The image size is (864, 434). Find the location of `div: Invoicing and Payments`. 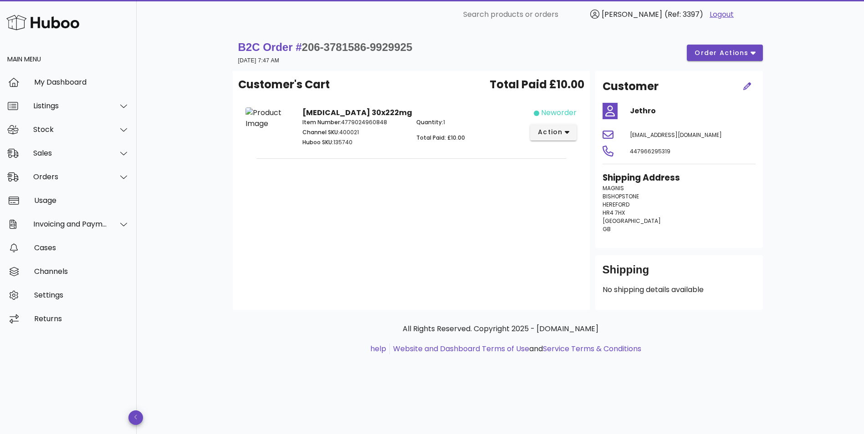

div: Invoicing and Payments is located at coordinates (70, 224).